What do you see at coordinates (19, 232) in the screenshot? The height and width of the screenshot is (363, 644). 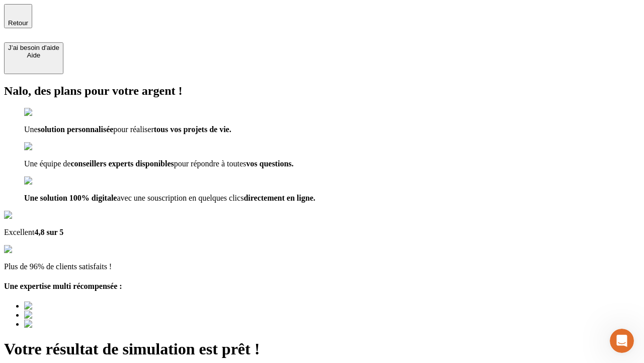 I see `span: Excellent` at bounding box center [19, 232].